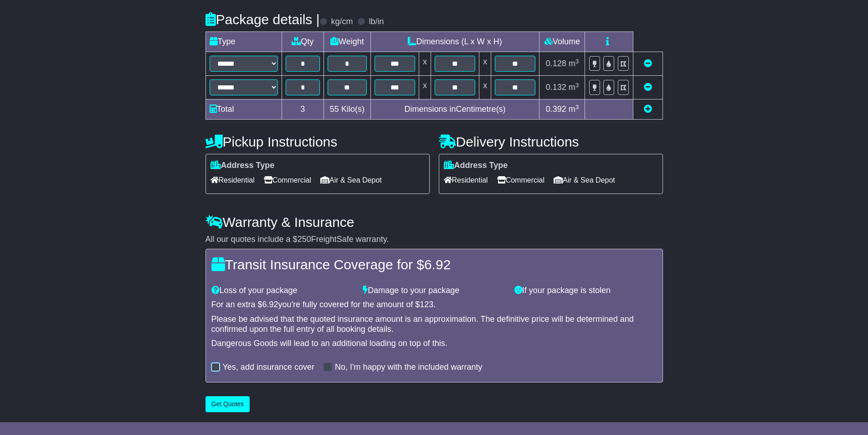 The image size is (868, 435). I want to click on span: 55, so click(335, 109).